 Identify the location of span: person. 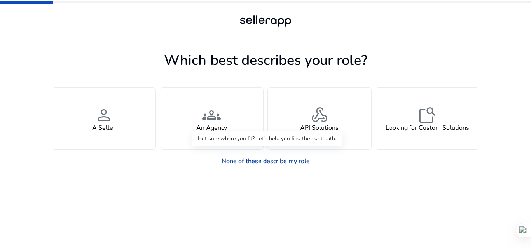
(104, 115).